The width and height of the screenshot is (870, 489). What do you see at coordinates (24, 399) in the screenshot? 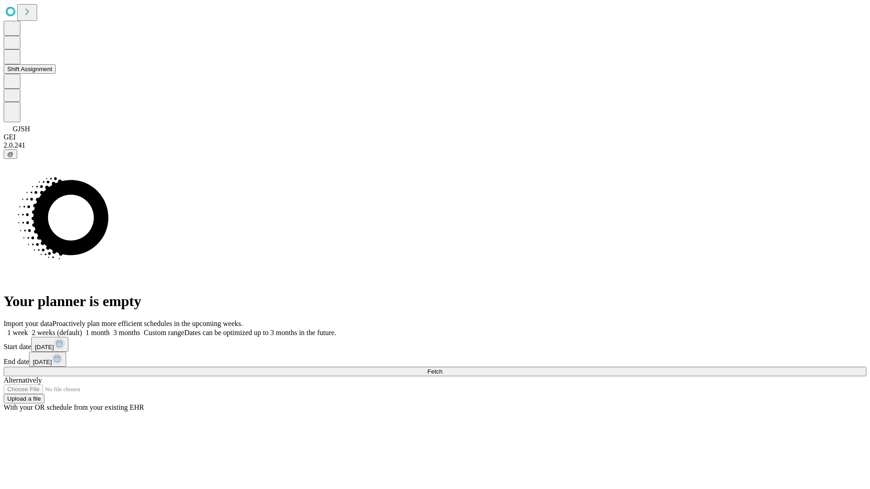
I see `button: Upload a file` at bounding box center [24, 399].